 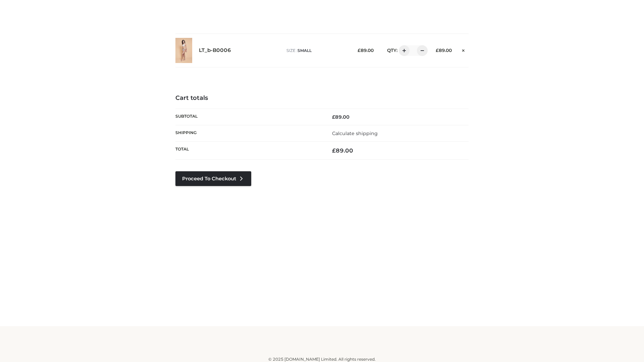 What do you see at coordinates (213, 179) in the screenshot?
I see `a: Proceed to Checkout` at bounding box center [213, 179].